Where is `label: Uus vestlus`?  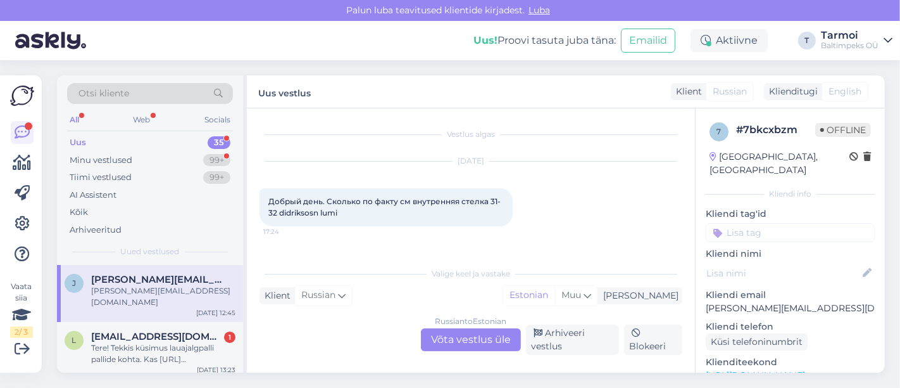 label: Uus vestlus is located at coordinates (284, 91).